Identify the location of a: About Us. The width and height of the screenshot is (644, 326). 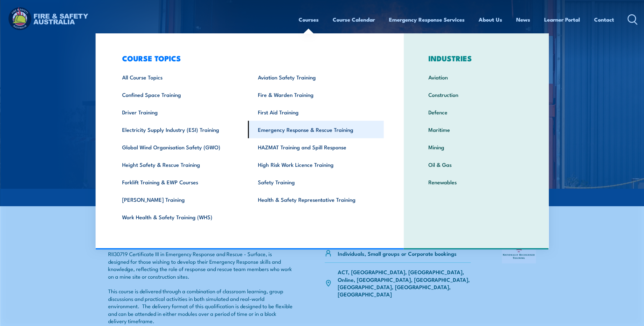
(490, 20).